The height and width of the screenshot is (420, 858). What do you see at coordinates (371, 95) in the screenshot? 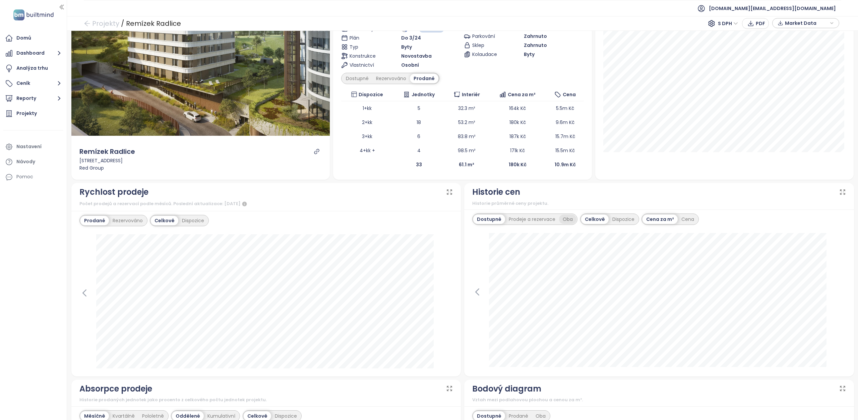
I see `span: Dispozice` at bounding box center [371, 95].